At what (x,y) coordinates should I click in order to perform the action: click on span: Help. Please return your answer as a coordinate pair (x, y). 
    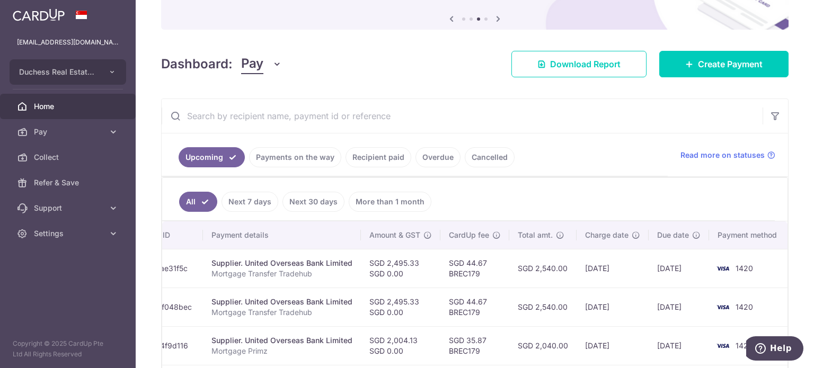
    Looking at the image, I should click on (34, 12).